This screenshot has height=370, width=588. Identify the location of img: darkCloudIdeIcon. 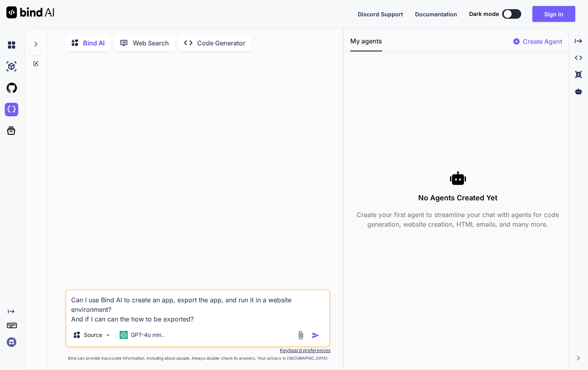
(12, 109).